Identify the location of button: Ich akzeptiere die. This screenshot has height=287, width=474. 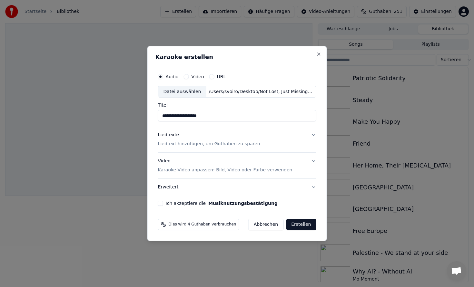
(243, 203).